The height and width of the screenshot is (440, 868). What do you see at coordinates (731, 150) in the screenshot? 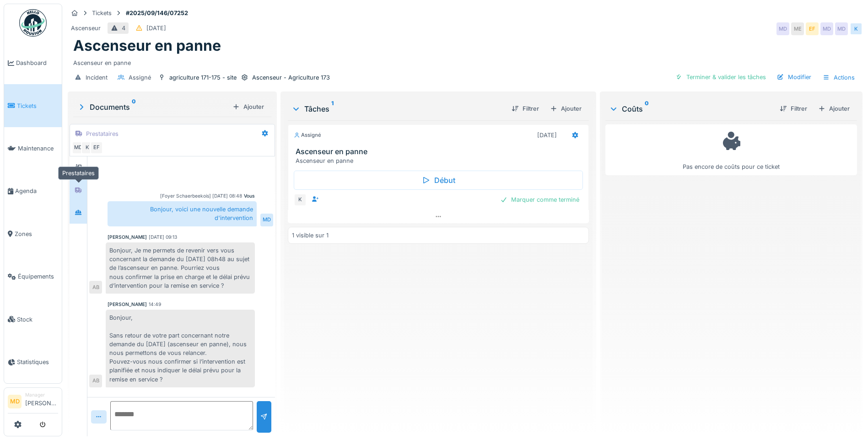
I see `div: Pas encore de coûts pour ce ticket` at bounding box center [731, 150].